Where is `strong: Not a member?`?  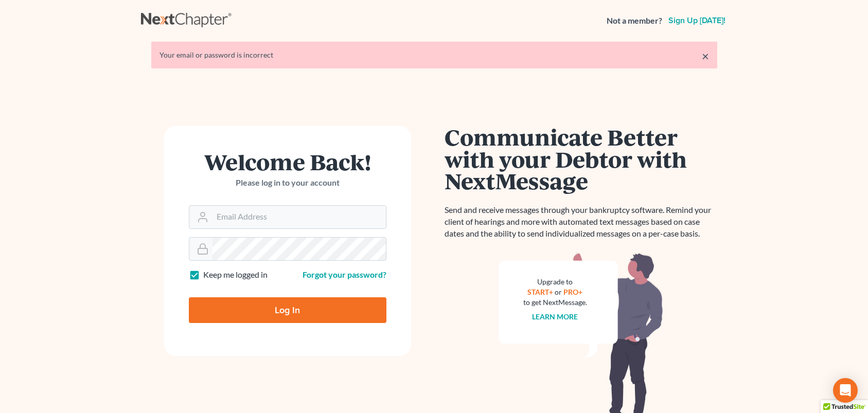 strong: Not a member? is located at coordinates (634, 21).